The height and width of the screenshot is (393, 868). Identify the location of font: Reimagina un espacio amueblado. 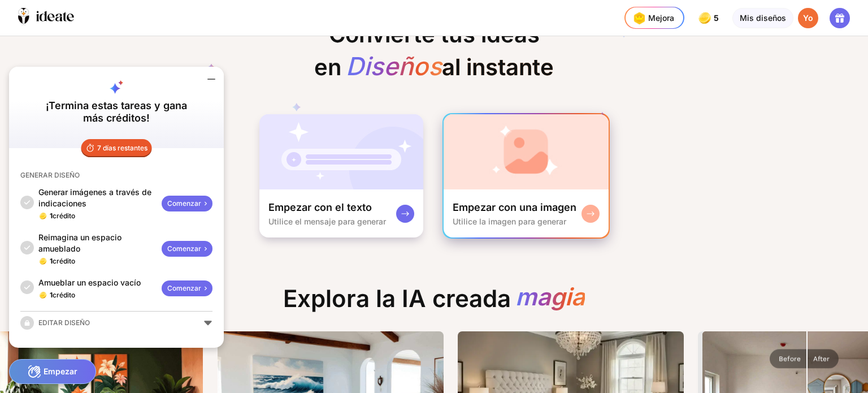
(79, 243).